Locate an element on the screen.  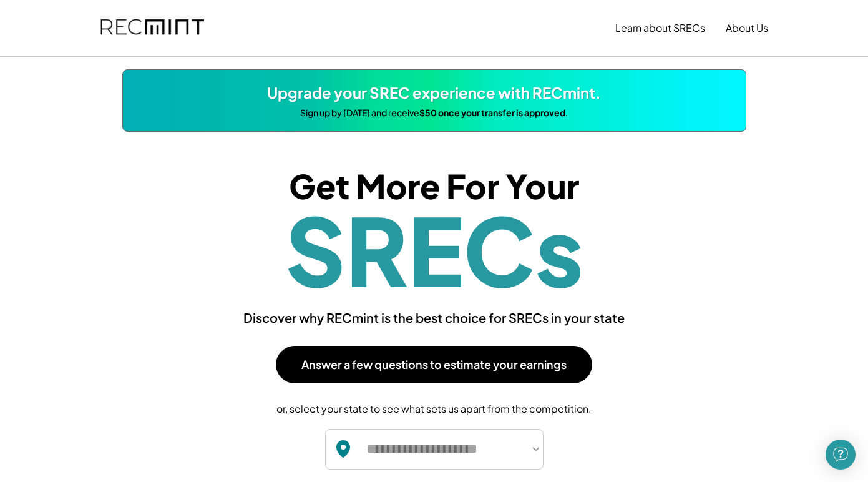
div: or, select your state to see what sets us apart from the competition. is located at coordinates (434, 409).